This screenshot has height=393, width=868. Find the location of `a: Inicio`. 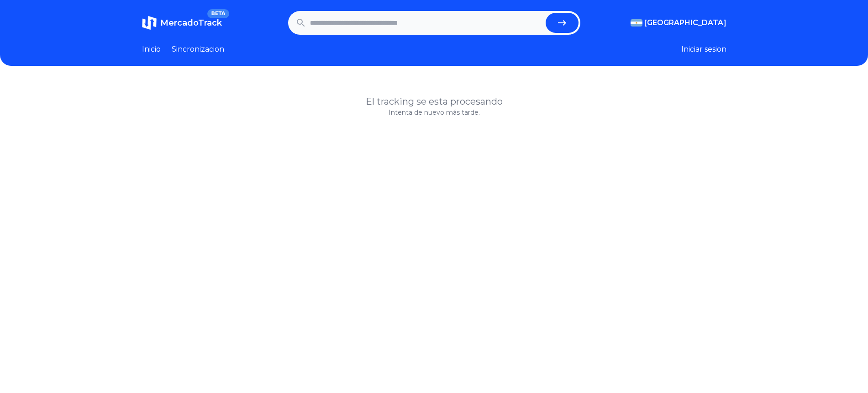

a: Inicio is located at coordinates (151, 49).